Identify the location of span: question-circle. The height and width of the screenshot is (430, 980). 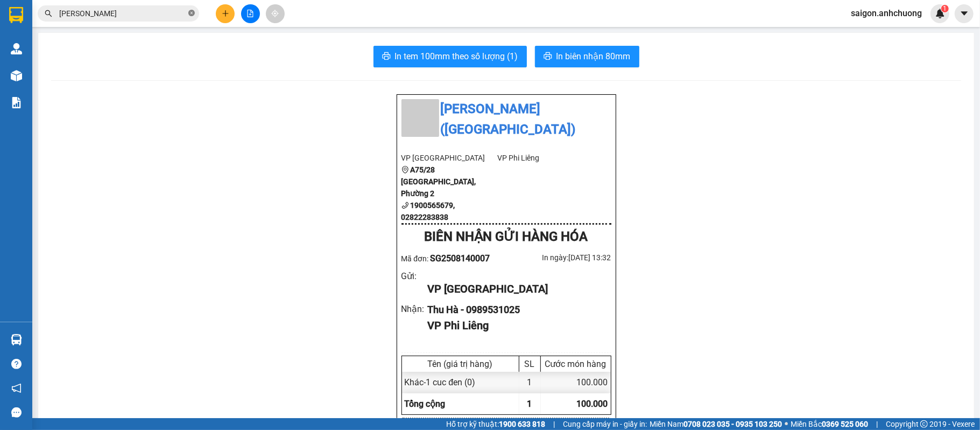
(16, 364).